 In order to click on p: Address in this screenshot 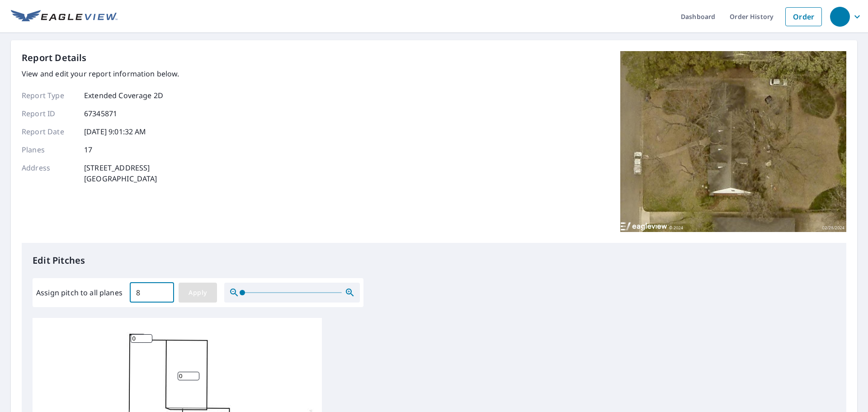, I will do `click(49, 174)`.